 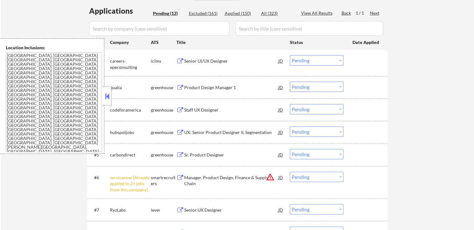 I want to click on div: 1 / 1, so click(x=362, y=13).